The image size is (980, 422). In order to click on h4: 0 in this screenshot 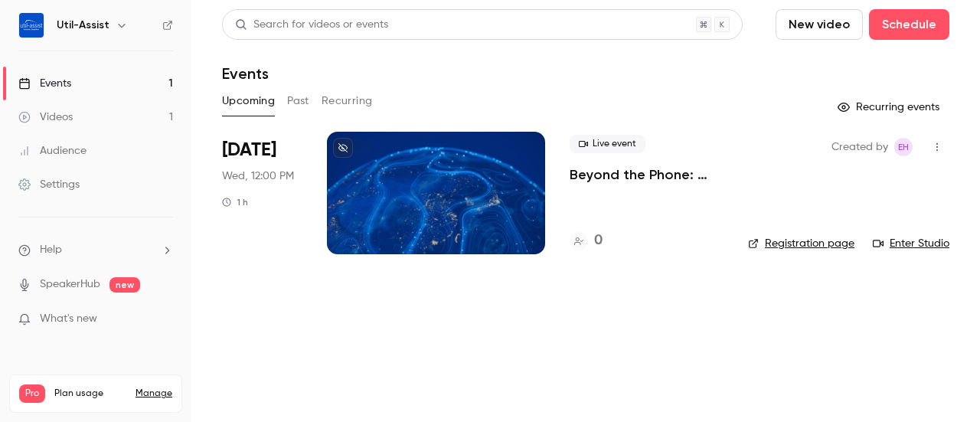, I will do `click(598, 241)`.